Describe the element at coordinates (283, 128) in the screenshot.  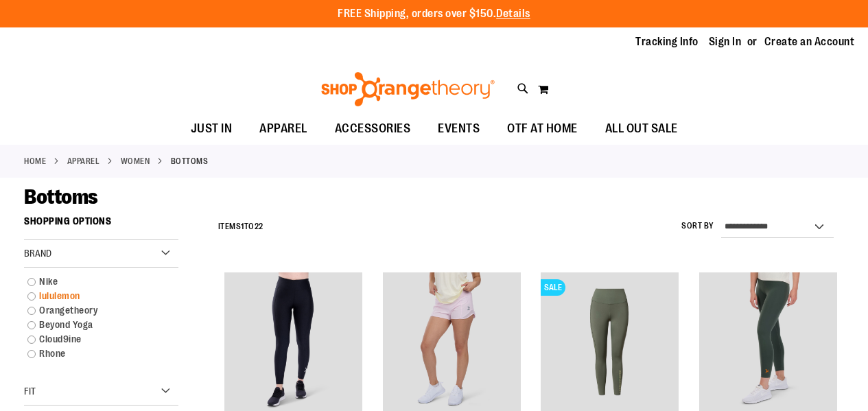
I see `span: APPAREL` at that location.